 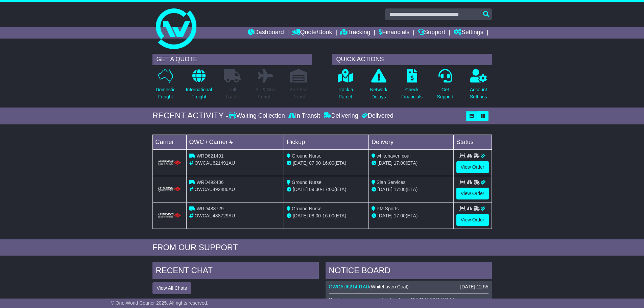 I want to click on p: Network Delays, so click(x=378, y=93).